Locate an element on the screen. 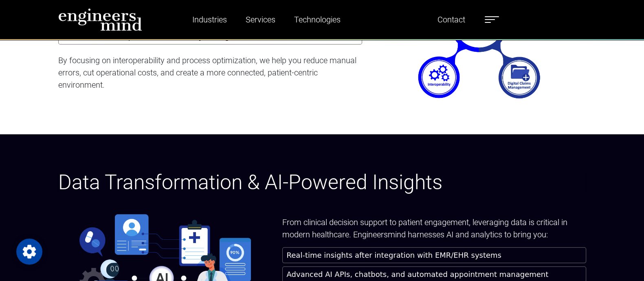  p: By focusing on interoperability and process optimization, we help you reduce manual errors, cut o... is located at coordinates (210, 73).